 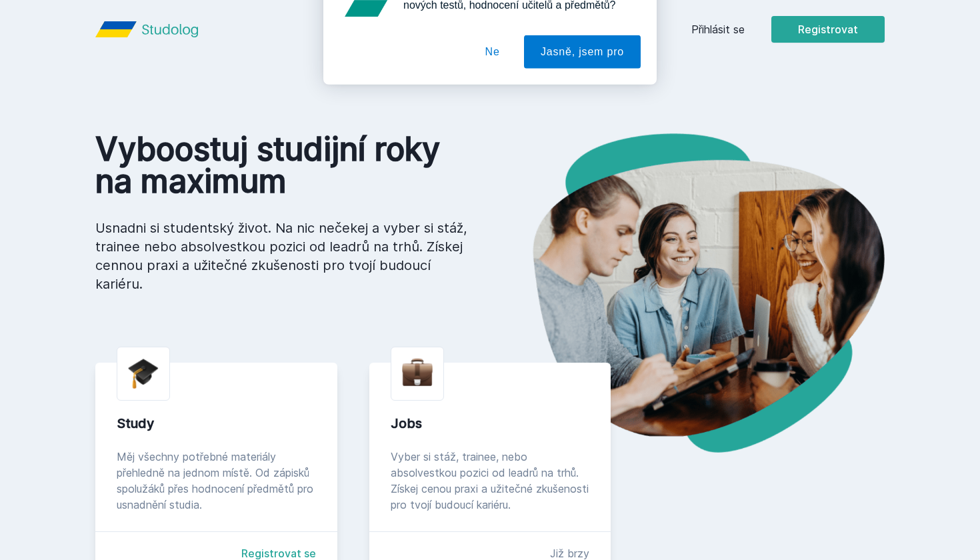 I want to click on img: notification icon, so click(x=366, y=43).